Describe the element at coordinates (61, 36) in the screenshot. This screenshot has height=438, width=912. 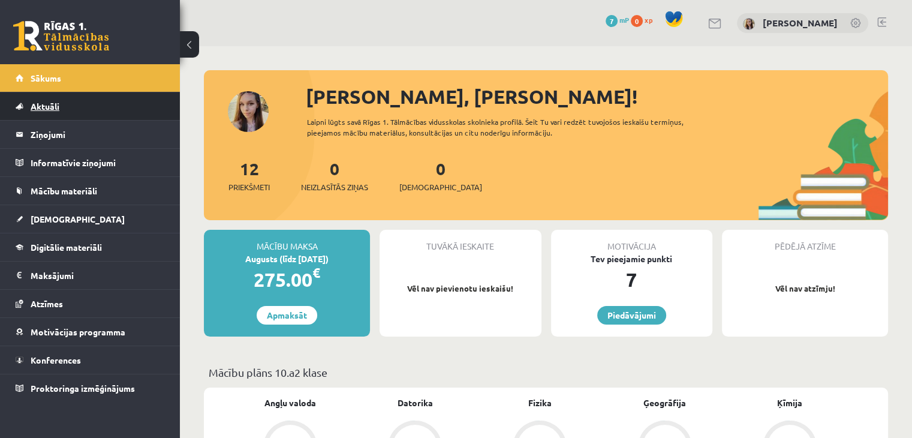
I see `a: Rīgas 1. Tālmācības vidusskola` at that location.